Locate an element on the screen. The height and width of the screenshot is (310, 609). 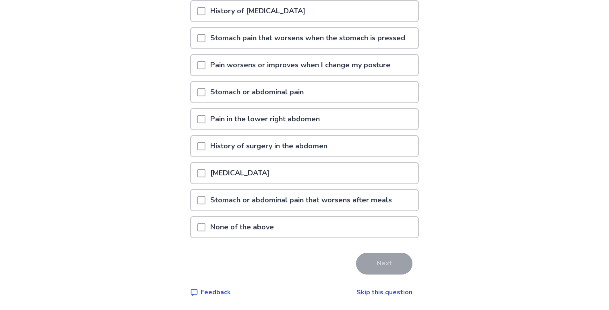
p: Stomach pain that worsens when the stomach is pressed is located at coordinates (308, 38).